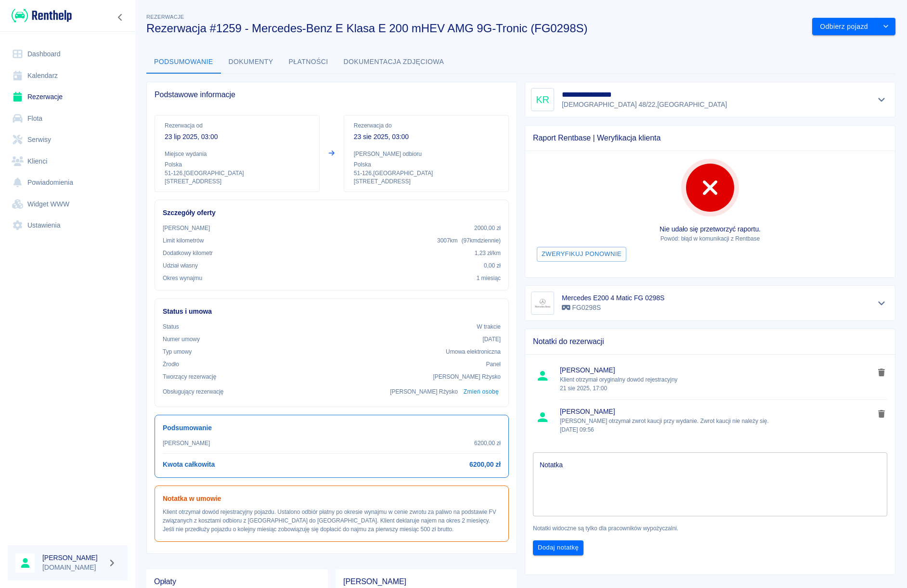 The image size is (907, 588). I want to click on p: Nie udało się przetworzyć raportu., so click(710, 229).